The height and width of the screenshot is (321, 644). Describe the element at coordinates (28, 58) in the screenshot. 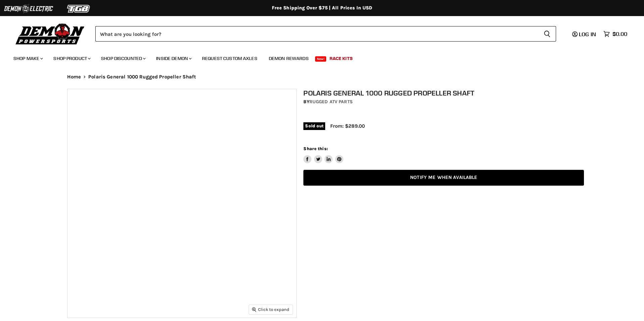

I see `a: Shop Make` at that location.